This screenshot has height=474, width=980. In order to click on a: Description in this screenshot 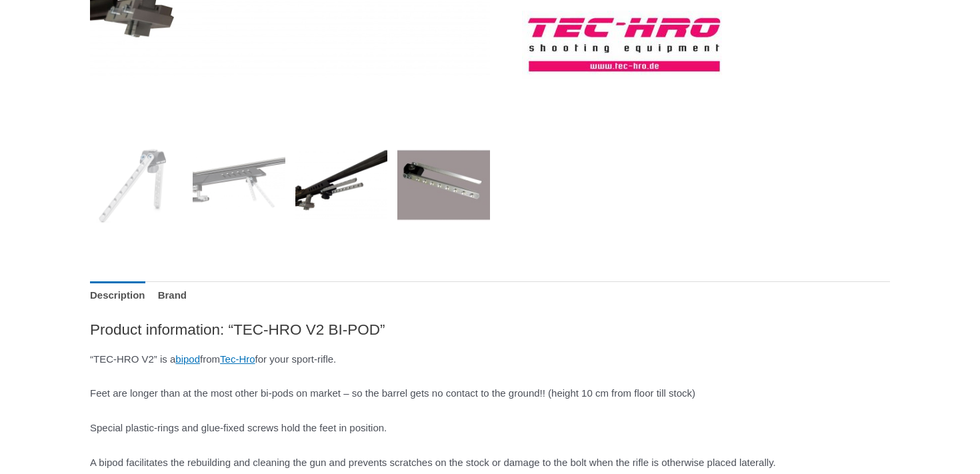, I will do `click(117, 296)`.